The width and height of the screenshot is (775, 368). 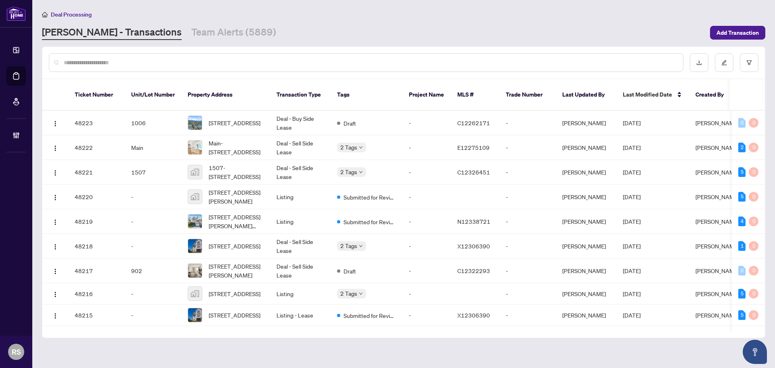 I want to click on span: E12275109, so click(x=473, y=147).